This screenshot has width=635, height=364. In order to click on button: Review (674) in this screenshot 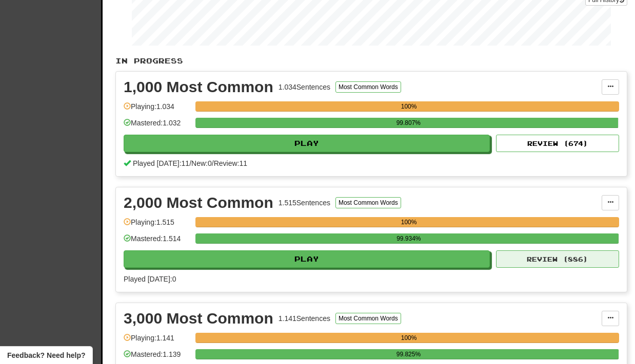, I will do `click(557, 144)`.